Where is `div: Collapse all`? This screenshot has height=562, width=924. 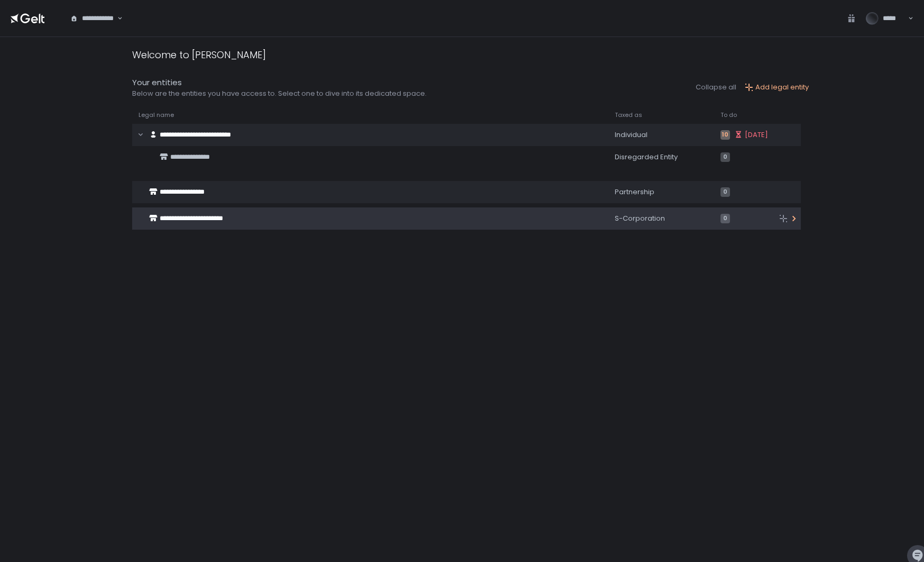 div: Collapse all is located at coordinates (715, 87).